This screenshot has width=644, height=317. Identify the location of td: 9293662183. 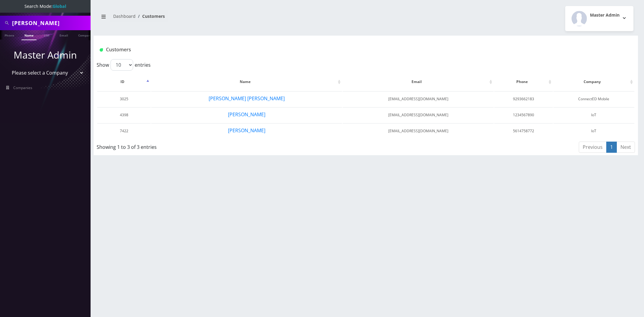
(523, 99).